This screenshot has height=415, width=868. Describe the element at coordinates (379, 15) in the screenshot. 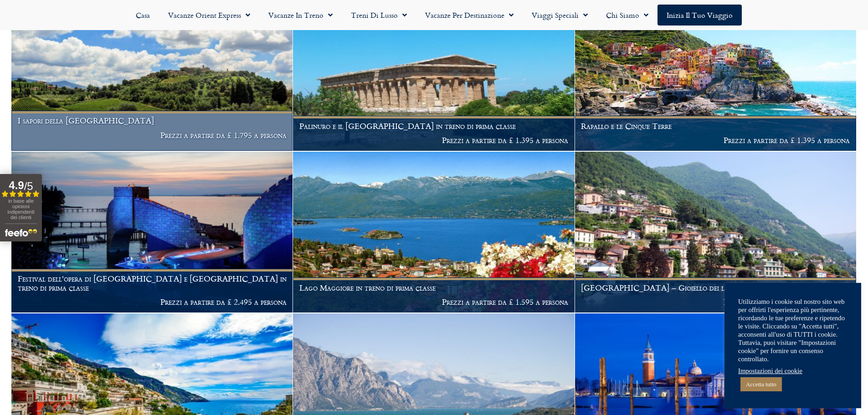

I see `a: Treni di lusso` at that location.